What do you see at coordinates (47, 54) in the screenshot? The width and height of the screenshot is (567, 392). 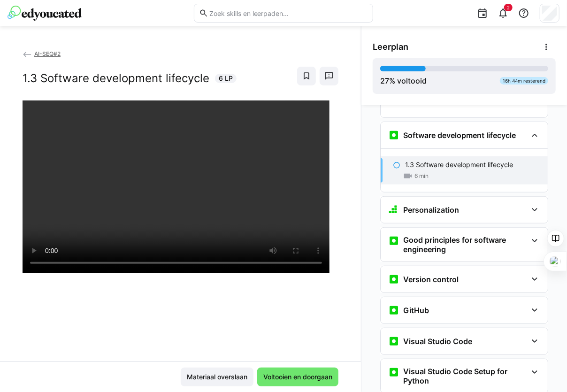 I see `span: AI-SEQ#2` at bounding box center [47, 54].